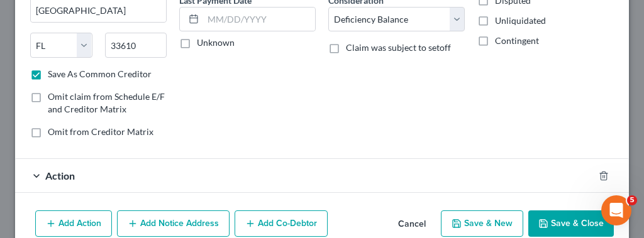 The height and width of the screenshot is (238, 644). I want to click on span: Unliquidated, so click(520, 20).